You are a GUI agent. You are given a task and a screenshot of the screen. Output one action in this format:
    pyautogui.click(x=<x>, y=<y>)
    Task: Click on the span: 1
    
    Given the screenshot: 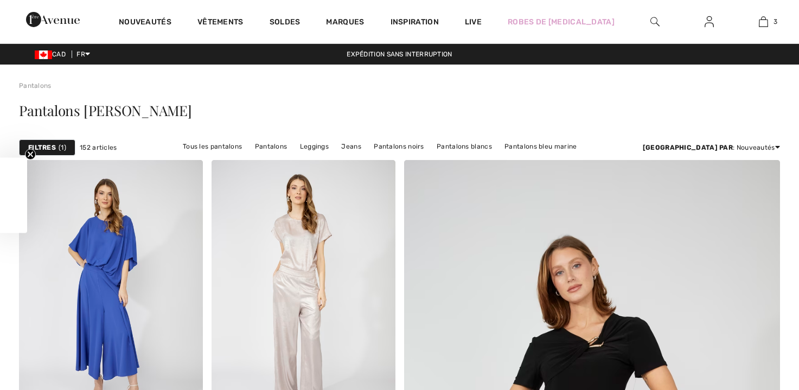 What is the action you would take?
    pyautogui.click(x=62, y=147)
    